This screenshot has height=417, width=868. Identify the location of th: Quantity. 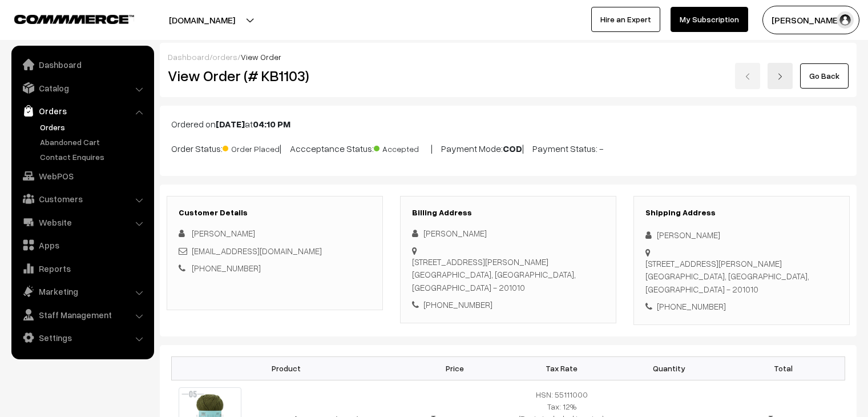
(669, 368).